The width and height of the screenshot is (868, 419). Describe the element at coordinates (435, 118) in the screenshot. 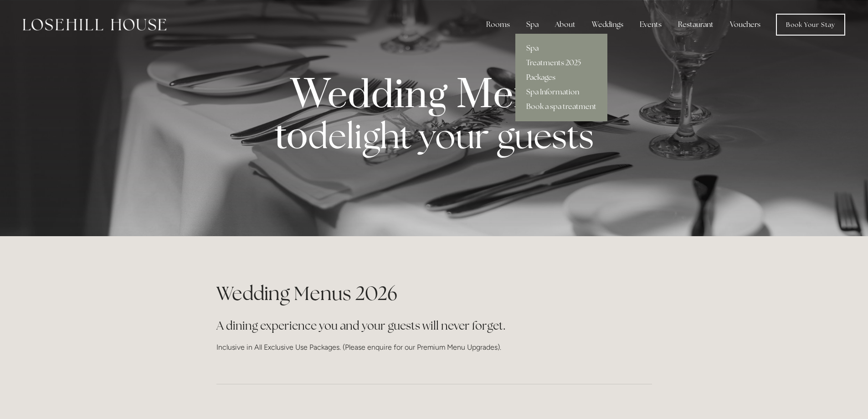

I see `p: Wedding Menus to` at that location.